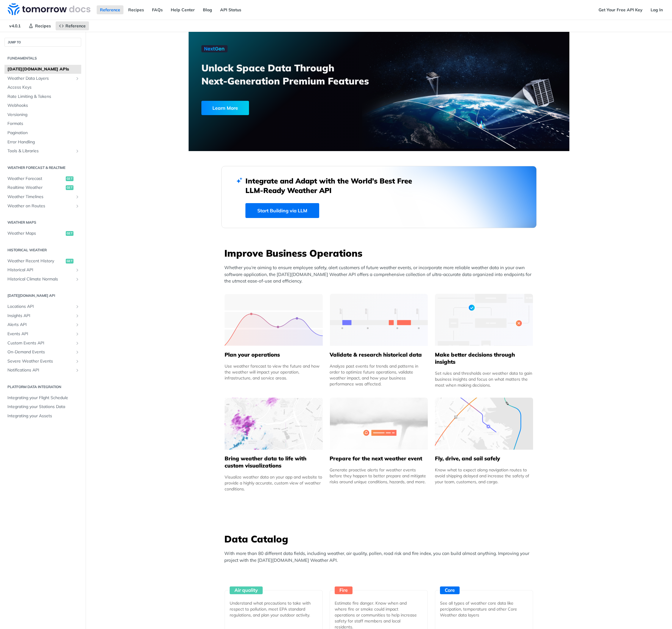 Image resolution: width=672 pixels, height=629 pixels. I want to click on a: Notifications APIShow subpages for Notifications API, so click(43, 370).